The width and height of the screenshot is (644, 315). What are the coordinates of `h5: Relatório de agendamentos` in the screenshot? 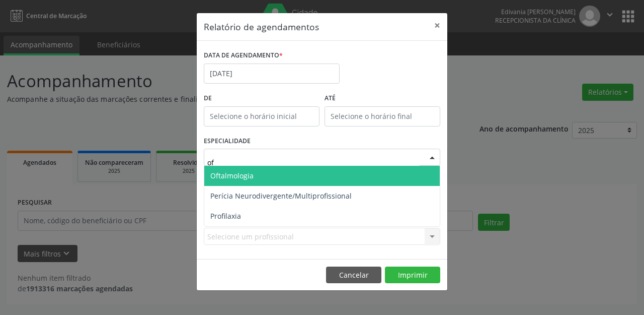 It's located at (261, 27).